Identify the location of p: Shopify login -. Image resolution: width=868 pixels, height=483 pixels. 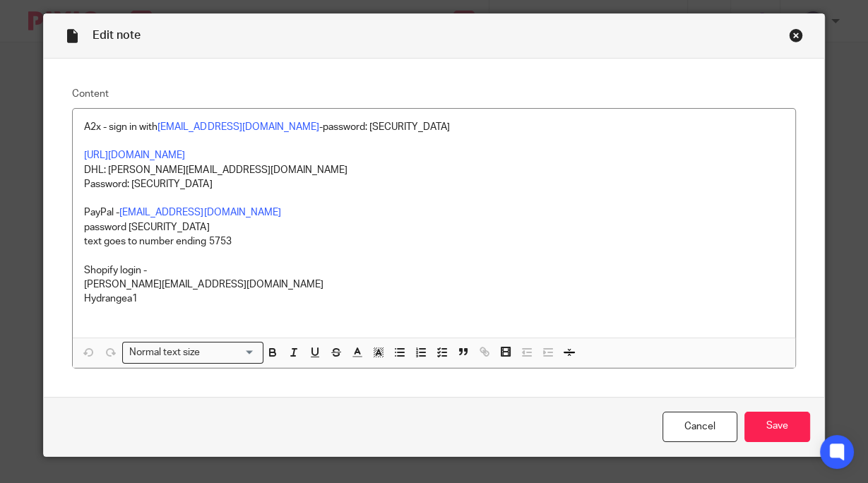
(434, 271).